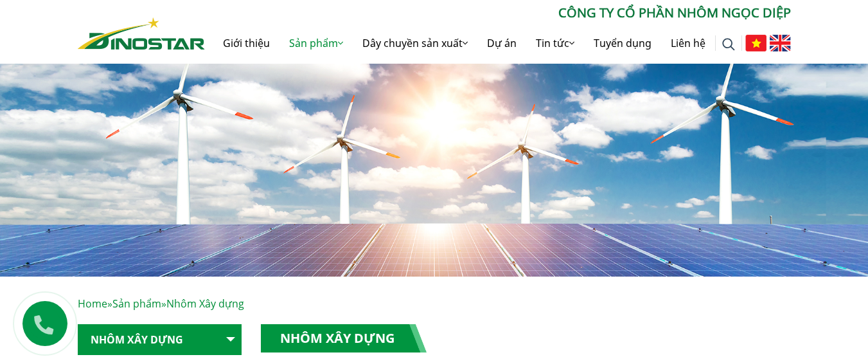  I want to click on img: Nhôm Dinostar, so click(142, 34).